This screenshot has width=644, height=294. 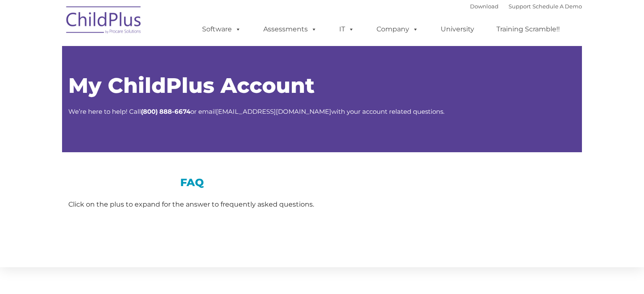 I want to click on a: Assessments, so click(x=290, y=29).